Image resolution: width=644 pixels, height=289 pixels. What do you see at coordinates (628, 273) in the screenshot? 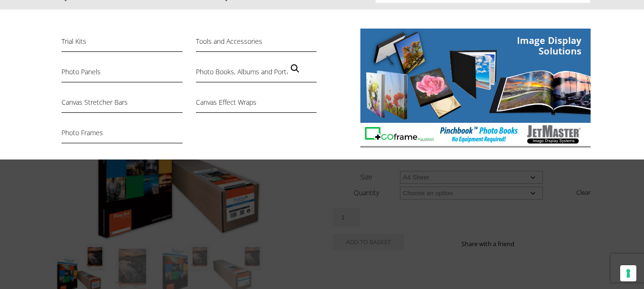
I see `button: Your consent preferences for tracking technologies` at bounding box center [628, 273].